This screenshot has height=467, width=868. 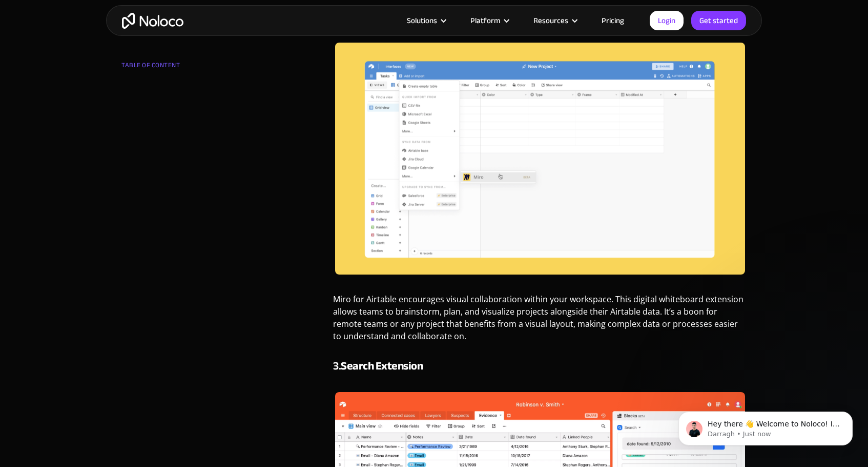 What do you see at coordinates (111, 34) in the screenshot?
I see `p: Hey there 👋 Welcome to Noloco! If you have any questions, just reply to this message. [GEOGRAPHIC...` at bounding box center [111, 34].